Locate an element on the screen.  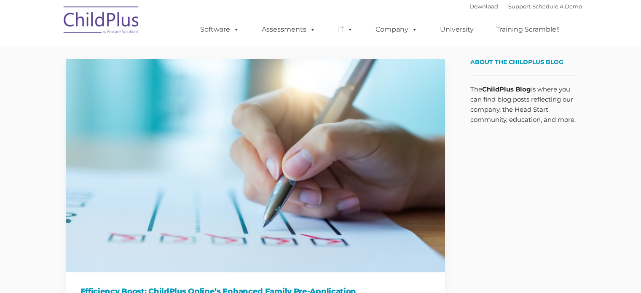
span: About the ChildPlus Blog is located at coordinates (517, 62).